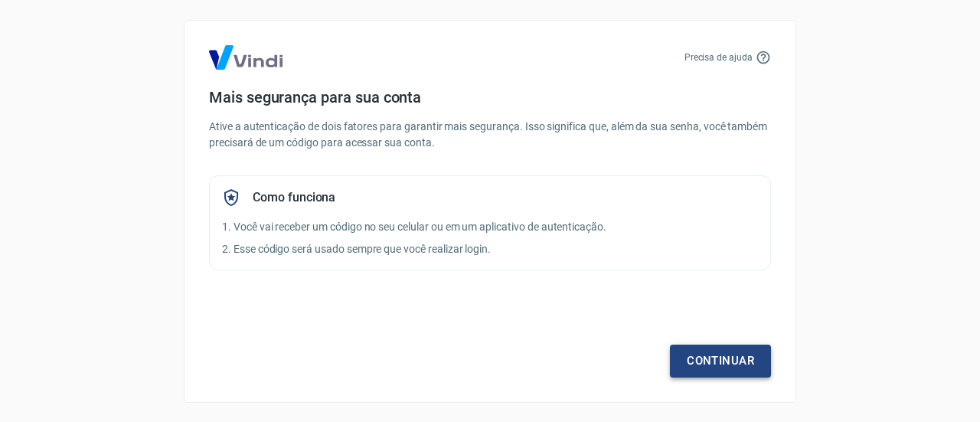 The width and height of the screenshot is (980, 422). Describe the element at coordinates (294, 198) in the screenshot. I see `h5: Como funciona` at that location.